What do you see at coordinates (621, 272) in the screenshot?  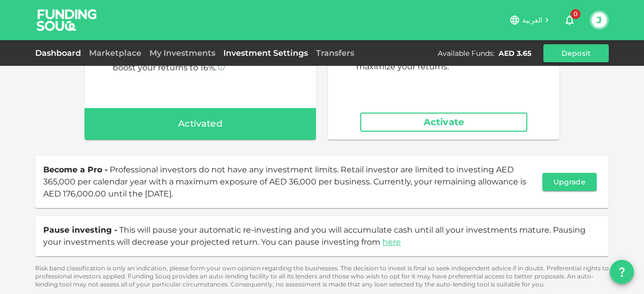 I see `button: question` at bounding box center [621, 272].